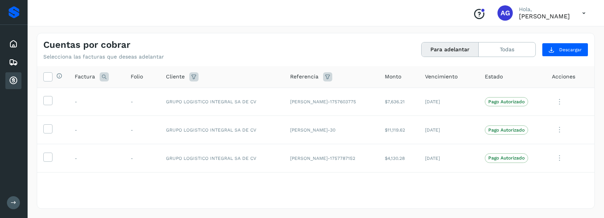 Image resolution: width=604 pixels, height=218 pixels. What do you see at coordinates (399, 102) in the screenshot?
I see `td: $7,636.21` at bounding box center [399, 102].